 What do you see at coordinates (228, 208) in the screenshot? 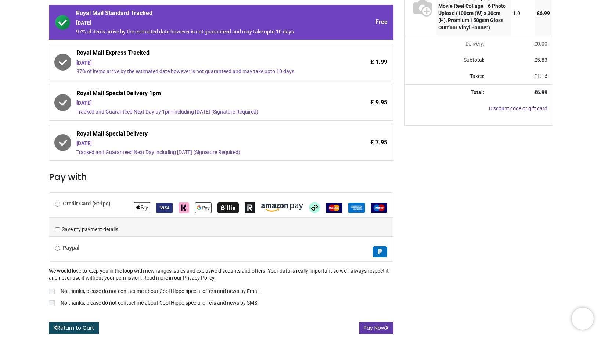
I see `img: Billie` at bounding box center [228, 208].